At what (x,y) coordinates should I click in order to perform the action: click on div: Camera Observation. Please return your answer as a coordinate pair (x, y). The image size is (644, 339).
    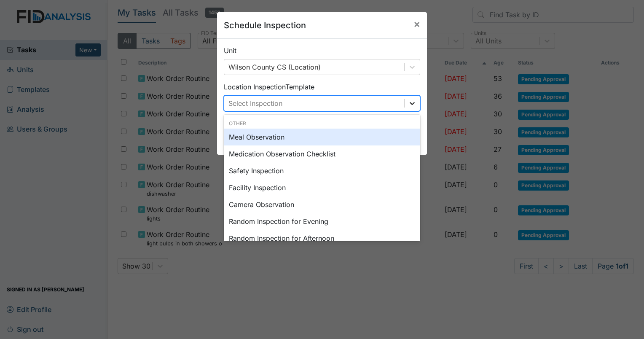
    Looking at the image, I should click on (322, 205).